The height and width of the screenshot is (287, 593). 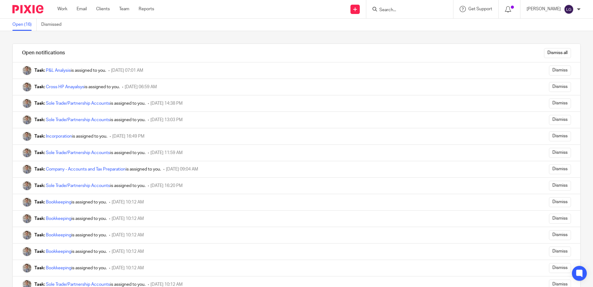 What do you see at coordinates (480, 9) in the screenshot?
I see `span: Get Support` at bounding box center [480, 9].